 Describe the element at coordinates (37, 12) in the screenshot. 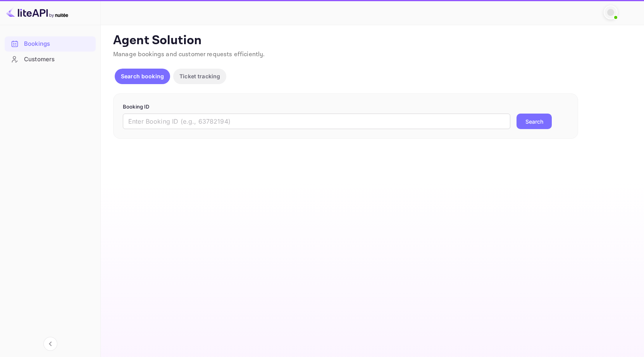

I see `img: LiteAPI logo` at that location.